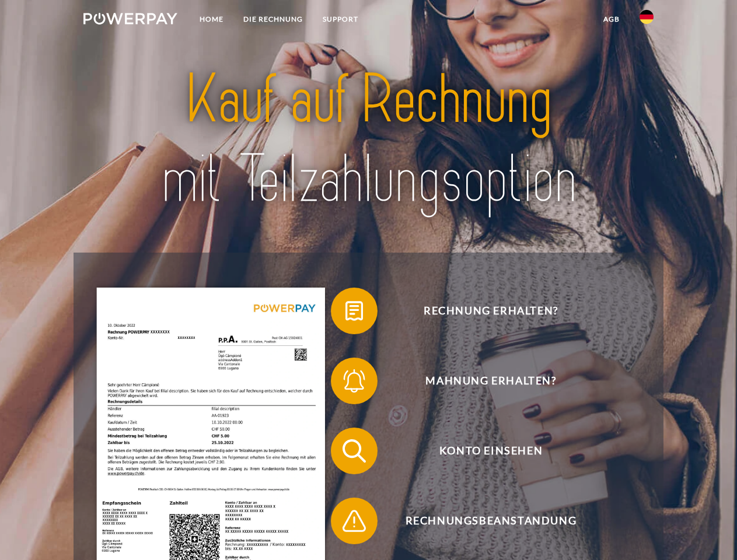  I want to click on img: title-powerpay_de.svg, so click(368, 139).